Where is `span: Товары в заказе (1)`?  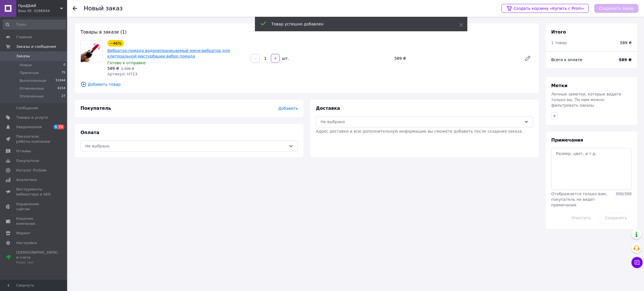
span: Товары в заказе (1) is located at coordinates (103, 32).